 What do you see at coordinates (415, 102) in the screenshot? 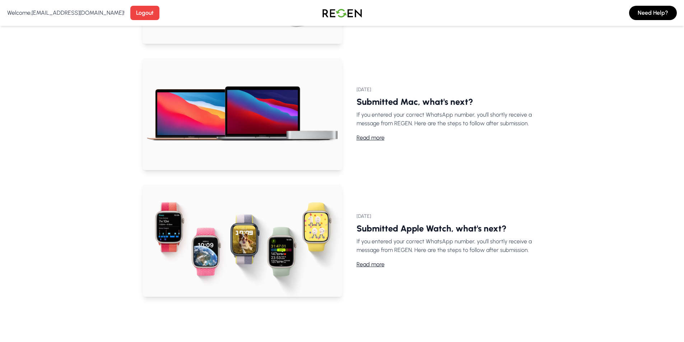
I see `a: Submitted Mac, what's next?` at bounding box center [415, 102].